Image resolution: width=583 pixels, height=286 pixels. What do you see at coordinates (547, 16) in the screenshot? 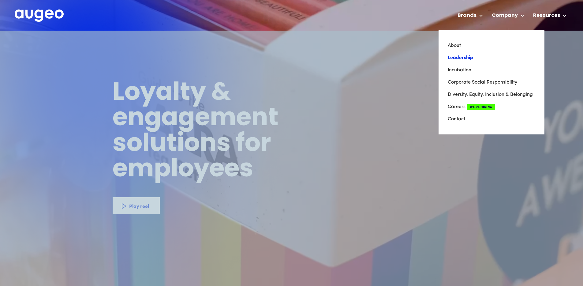
I see `div: Resources` at bounding box center [547, 16].